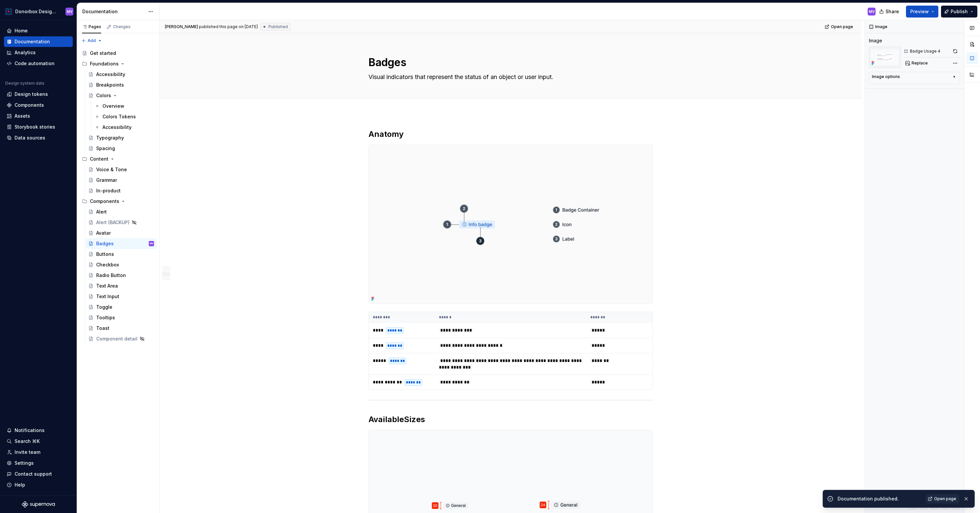 Image resolution: width=980 pixels, height=513 pixels. Describe the element at coordinates (121, 85) in the screenshot. I see `a: Breakpoints` at that location.